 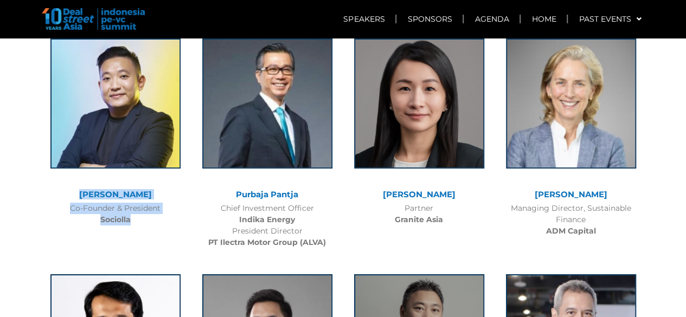 I want to click on b: ADM Capital, so click(x=571, y=231).